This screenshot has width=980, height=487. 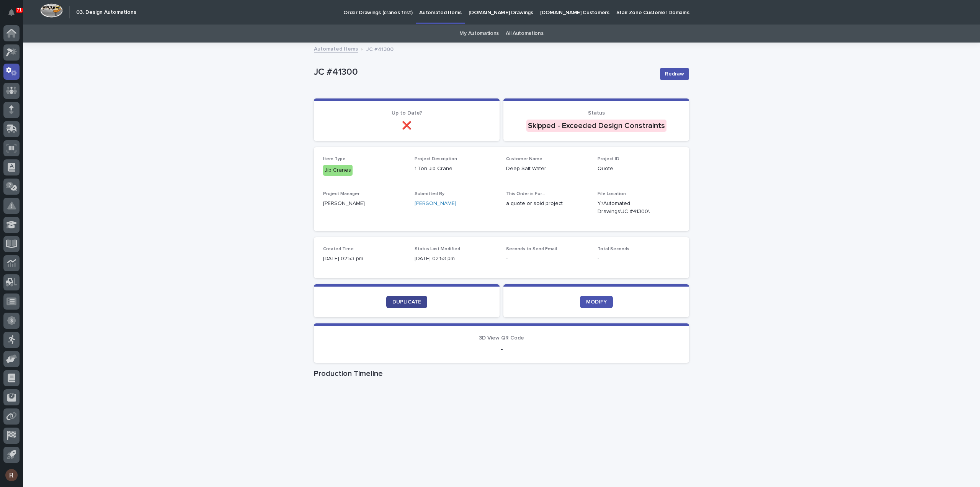 I want to click on span: Redraw, so click(x=674, y=74).